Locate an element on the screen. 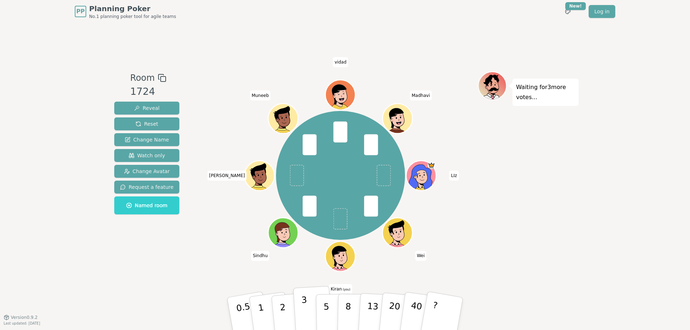  span: Version 0.9.2 is located at coordinates (24, 318).